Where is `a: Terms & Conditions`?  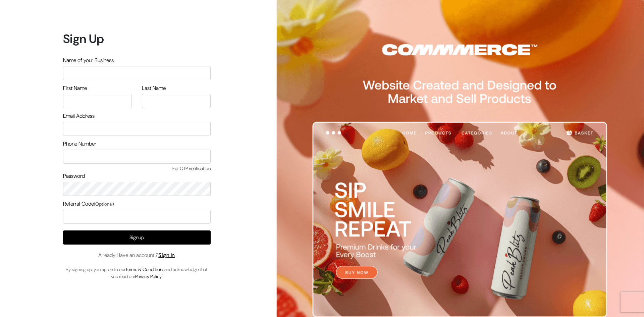
a: Terms & Conditions is located at coordinates (145, 269).